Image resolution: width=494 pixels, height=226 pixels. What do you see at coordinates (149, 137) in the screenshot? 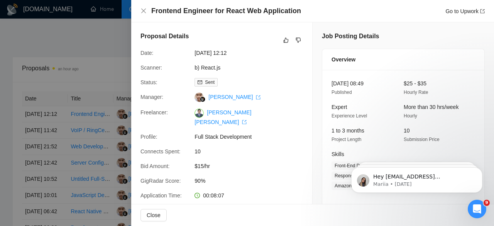
I see `span: Profile:` at bounding box center [149, 137].